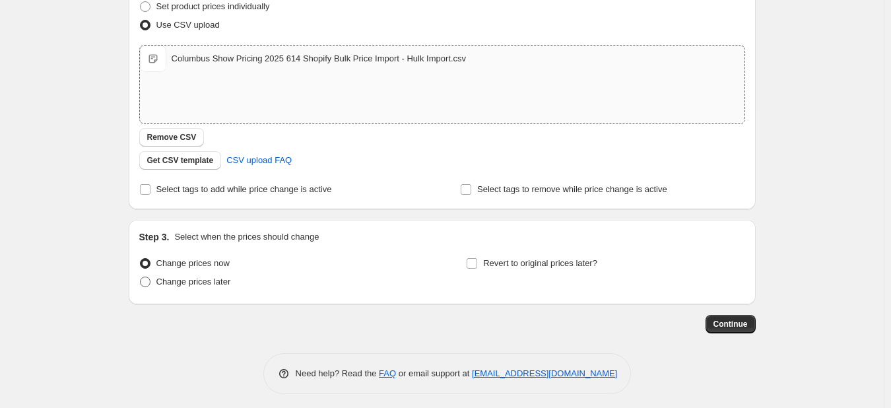  Describe the element at coordinates (180, 160) in the screenshot. I see `button: Get CSV template` at that location.